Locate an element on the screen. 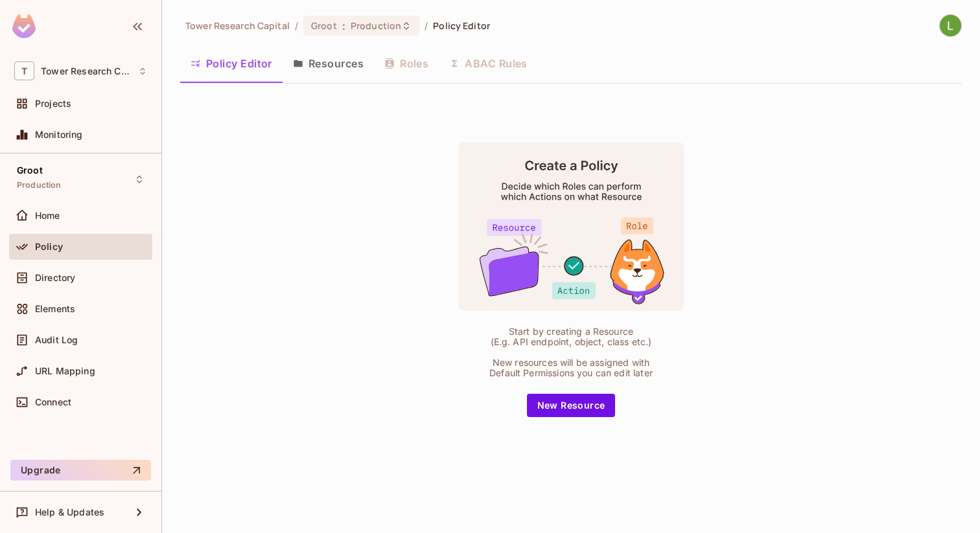  span: Policy is located at coordinates (49, 247).